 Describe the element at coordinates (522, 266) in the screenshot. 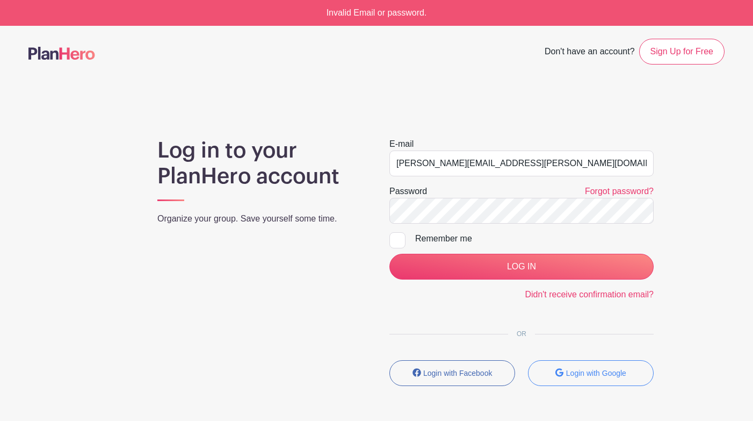

I see `input: LOG IN` at that location.